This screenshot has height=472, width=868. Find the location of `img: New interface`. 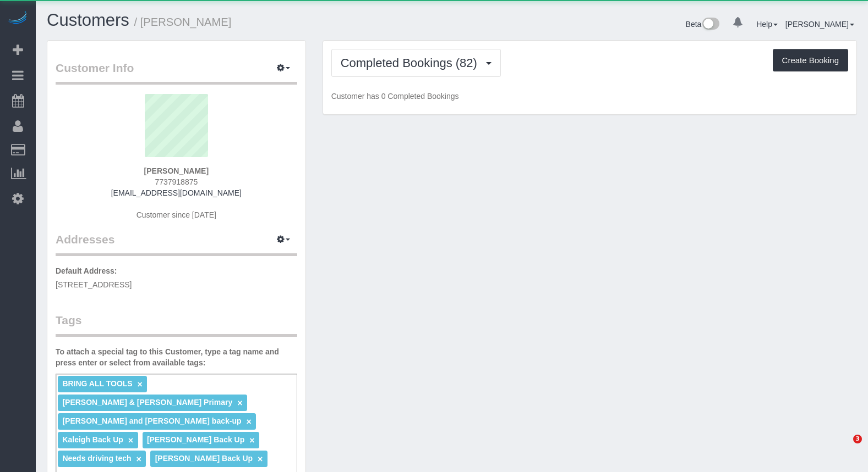

img: New interface is located at coordinates (710, 25).